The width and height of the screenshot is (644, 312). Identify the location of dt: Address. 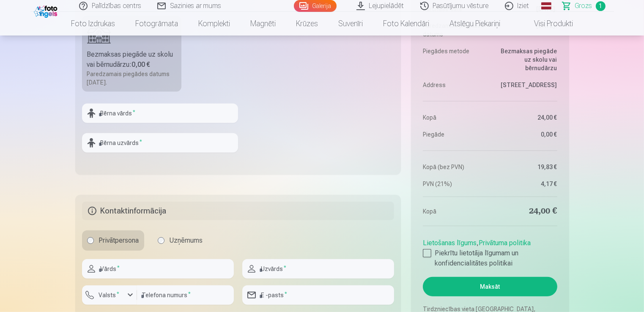
(454, 85).